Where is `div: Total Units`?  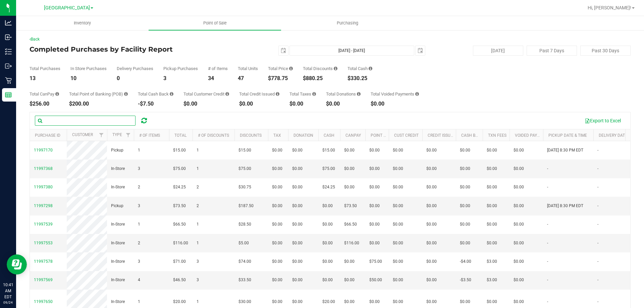
div: Total Units is located at coordinates (248, 68).